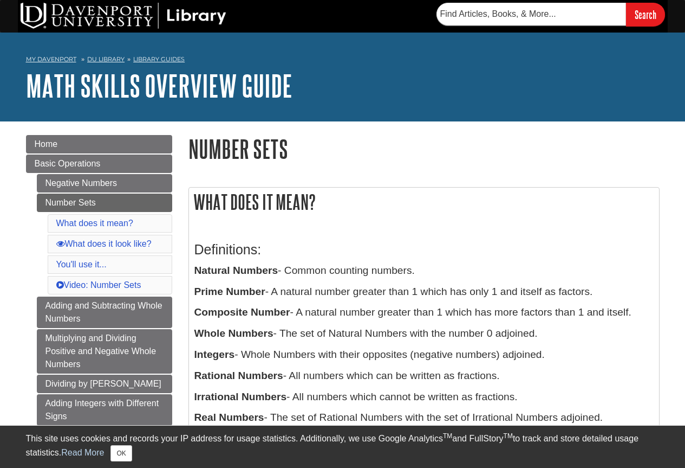 This screenshot has height=468, width=685. I want to click on a: Video: Number Sets, so click(99, 284).